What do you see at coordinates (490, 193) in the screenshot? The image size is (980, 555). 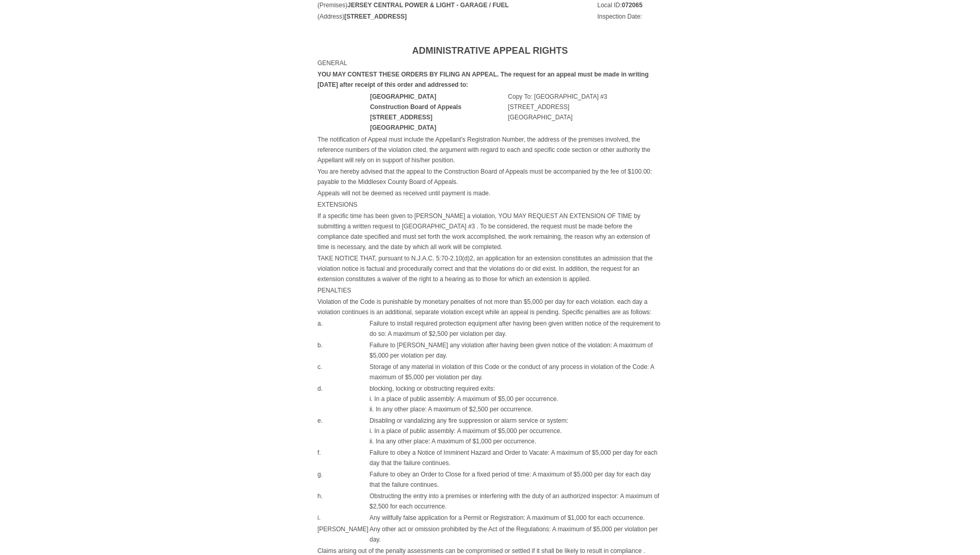 I see `td: Appeals will not be deemed as received until payment is made.` at bounding box center [490, 193].